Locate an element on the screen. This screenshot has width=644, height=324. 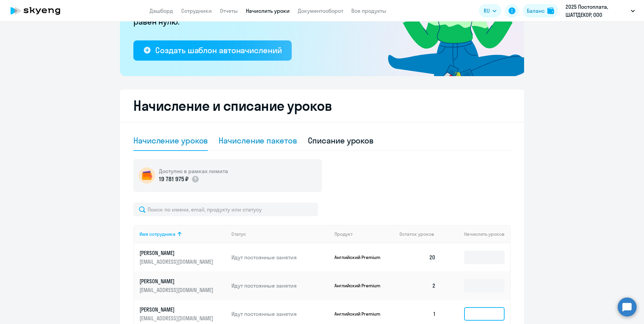
div: Баланс is located at coordinates (535, 11).